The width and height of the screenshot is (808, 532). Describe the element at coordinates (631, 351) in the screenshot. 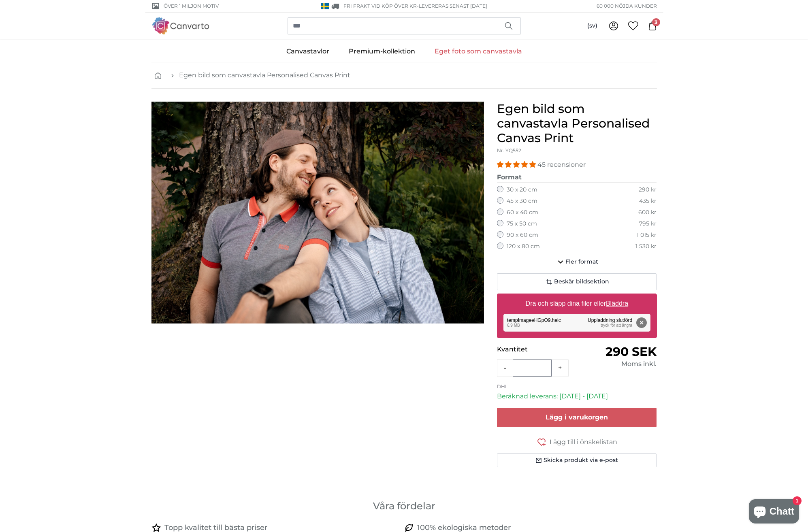

I see `span: 290 SEK` at that location.